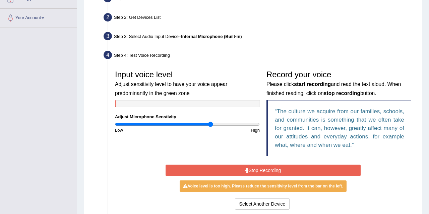  What do you see at coordinates (342, 93) in the screenshot?
I see `b: stop recording` at bounding box center [342, 93].